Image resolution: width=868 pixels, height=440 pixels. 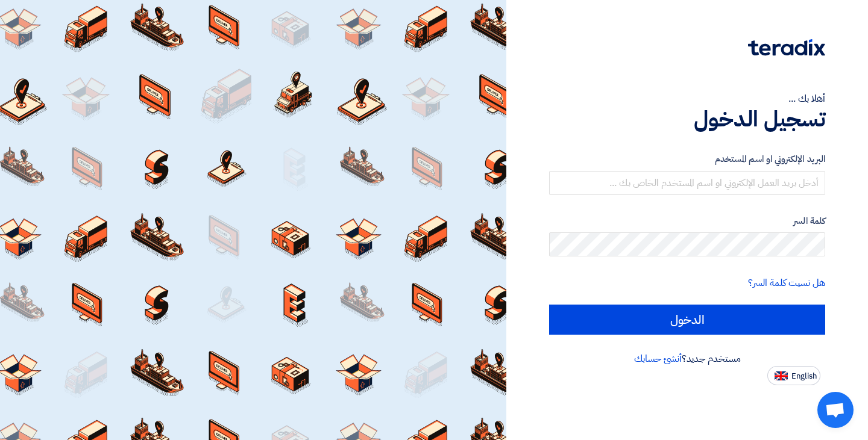 I want to click on span: English, so click(x=804, y=376).